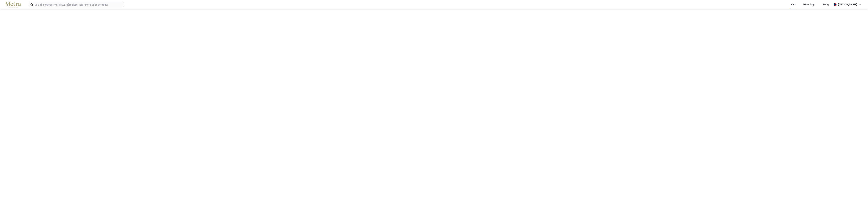 This screenshot has height=215, width=868. What do you see at coordinates (809, 4) in the screenshot?
I see `div: Mine Tags` at bounding box center [809, 4].